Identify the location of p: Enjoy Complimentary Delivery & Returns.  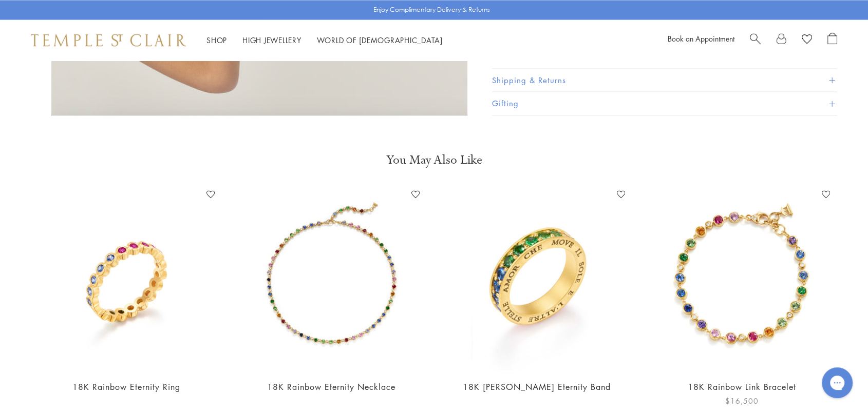
(432, 10).